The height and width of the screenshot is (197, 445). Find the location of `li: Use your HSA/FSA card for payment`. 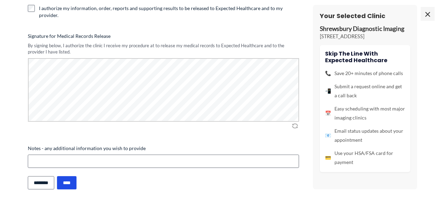

li: Use your HSA/FSA card for payment is located at coordinates (365, 158).